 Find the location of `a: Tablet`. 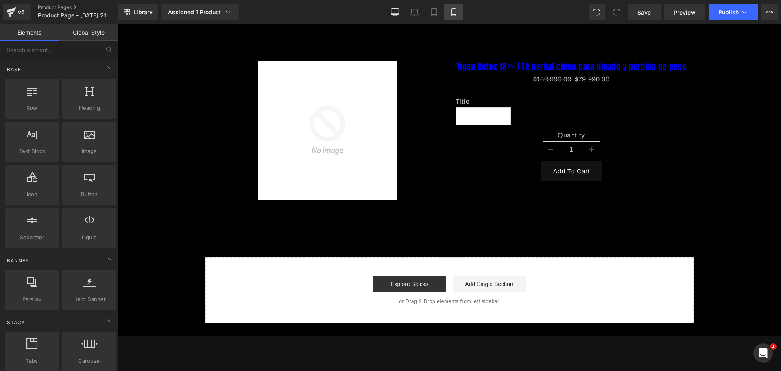

a: Tablet is located at coordinates (434, 12).